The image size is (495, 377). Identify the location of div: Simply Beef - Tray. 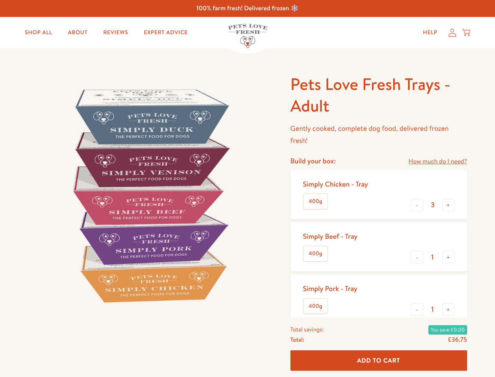
(330, 236).